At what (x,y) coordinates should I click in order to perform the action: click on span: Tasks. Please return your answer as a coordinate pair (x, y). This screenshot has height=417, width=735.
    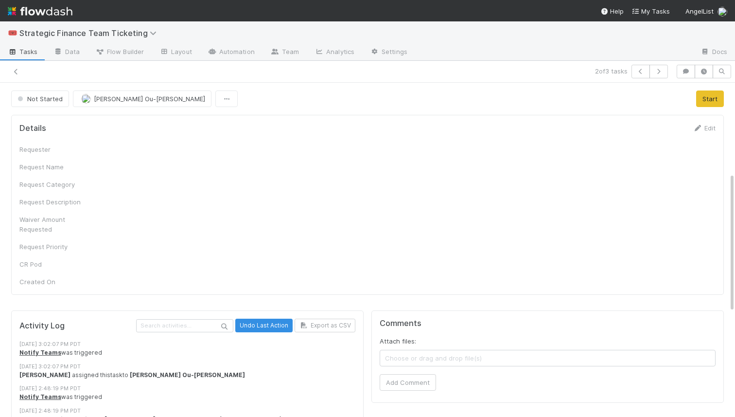
    Looking at the image, I should click on (23, 52).